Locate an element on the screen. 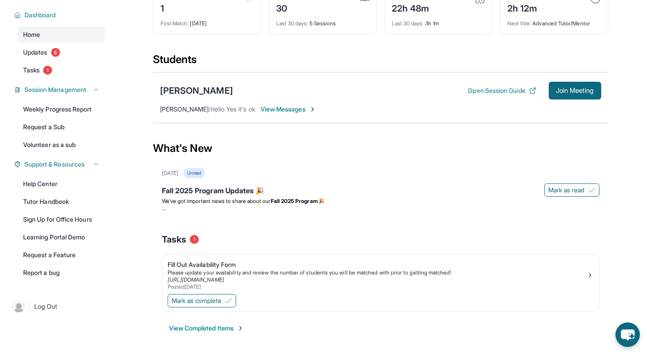  span: Updates is located at coordinates (35, 52).